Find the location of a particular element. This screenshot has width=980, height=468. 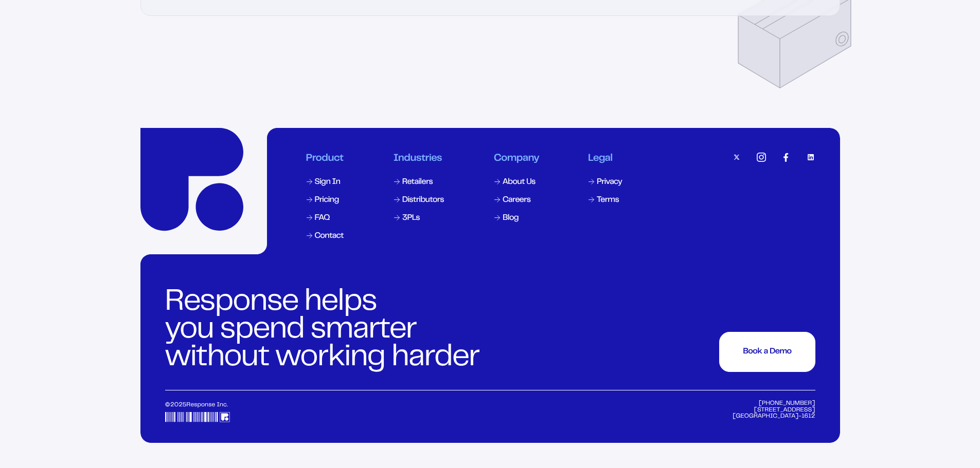

div: Sign In is located at coordinates (328, 183).